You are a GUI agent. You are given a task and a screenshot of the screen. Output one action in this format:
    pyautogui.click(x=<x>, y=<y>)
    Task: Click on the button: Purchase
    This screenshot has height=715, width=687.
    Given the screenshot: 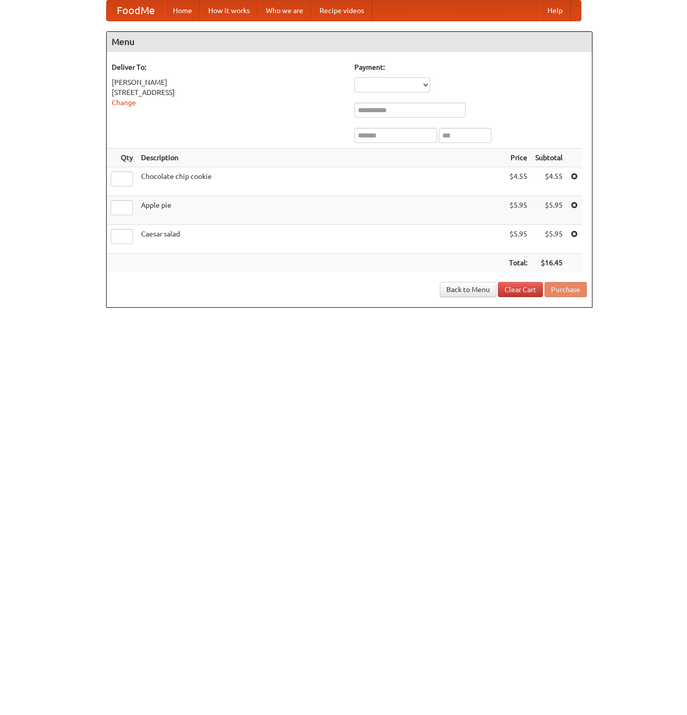 What is the action you would take?
    pyautogui.click(x=566, y=290)
    